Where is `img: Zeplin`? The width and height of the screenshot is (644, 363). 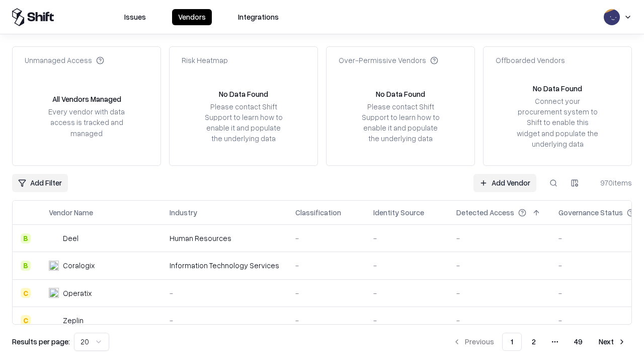 img: Zeplin is located at coordinates (54, 319).